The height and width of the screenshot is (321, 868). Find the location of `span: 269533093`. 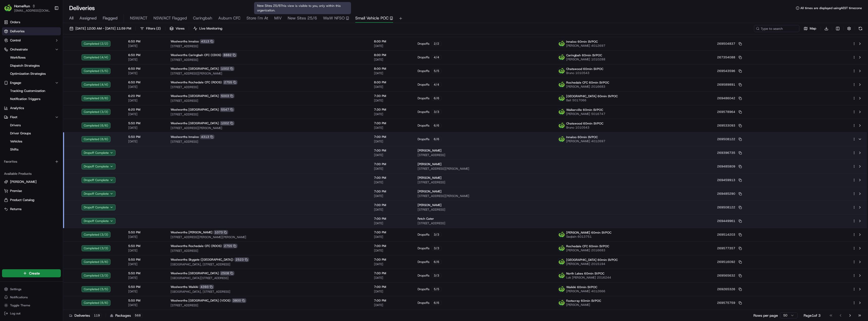

span: 269533093 is located at coordinates (726, 126).